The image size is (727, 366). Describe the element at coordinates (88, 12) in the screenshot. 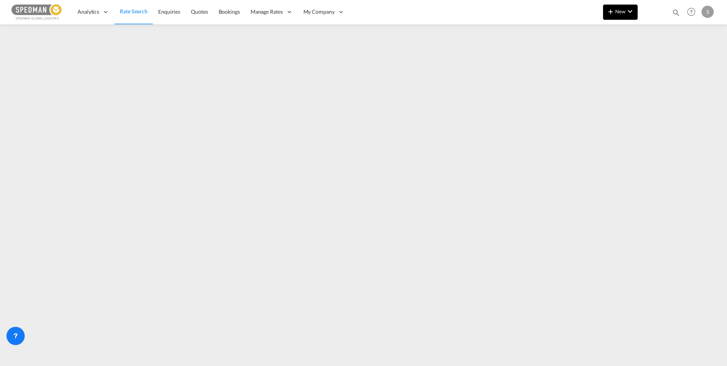

I see `span: Analytics` at that location.